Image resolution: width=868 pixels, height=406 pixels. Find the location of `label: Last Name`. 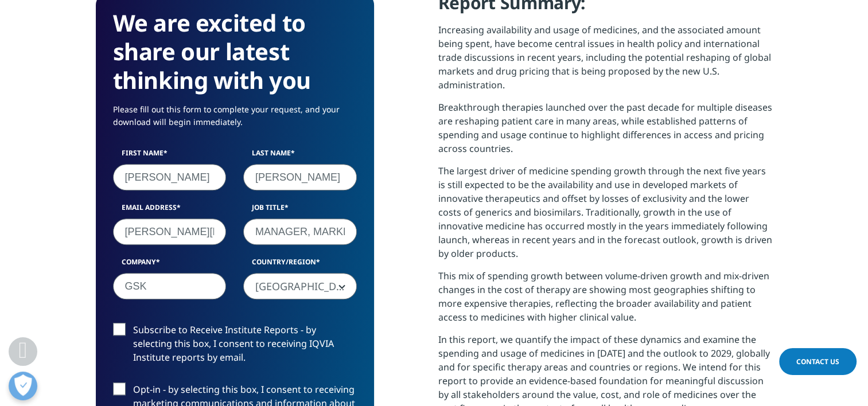

label: Last Name is located at coordinates (300, 156).